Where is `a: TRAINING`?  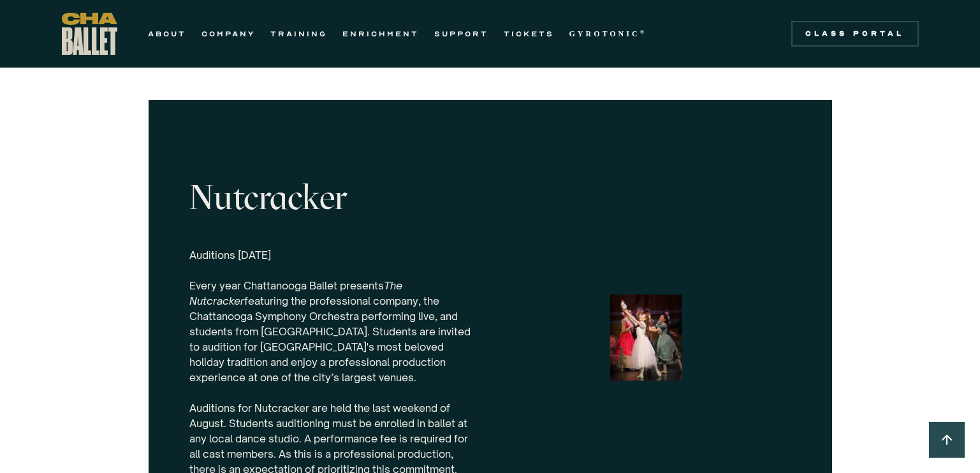 a: TRAINING is located at coordinates (298, 34).